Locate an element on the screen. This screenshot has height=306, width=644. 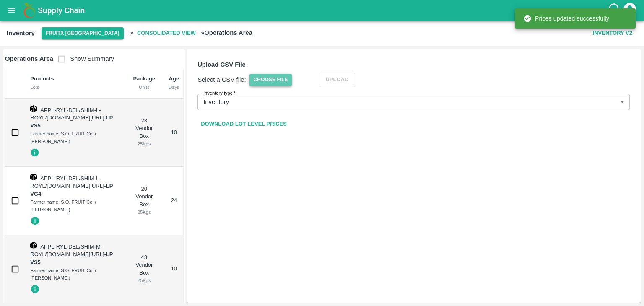
a: Download Lot Level Prices is located at coordinates (244, 124).